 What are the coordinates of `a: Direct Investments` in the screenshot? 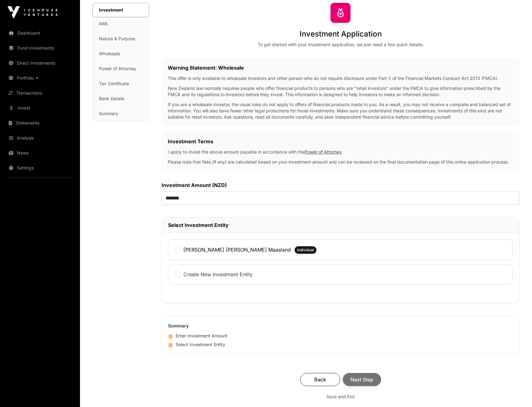 It's located at (40, 63).